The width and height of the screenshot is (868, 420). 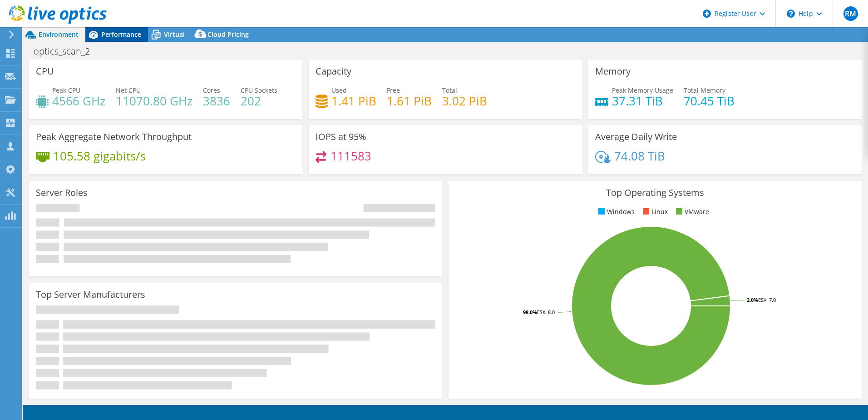 I want to click on span: Net CPU, so click(x=128, y=90).